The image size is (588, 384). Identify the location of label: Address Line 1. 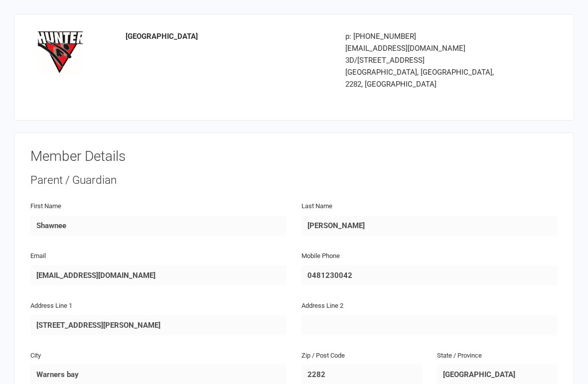
(51, 306).